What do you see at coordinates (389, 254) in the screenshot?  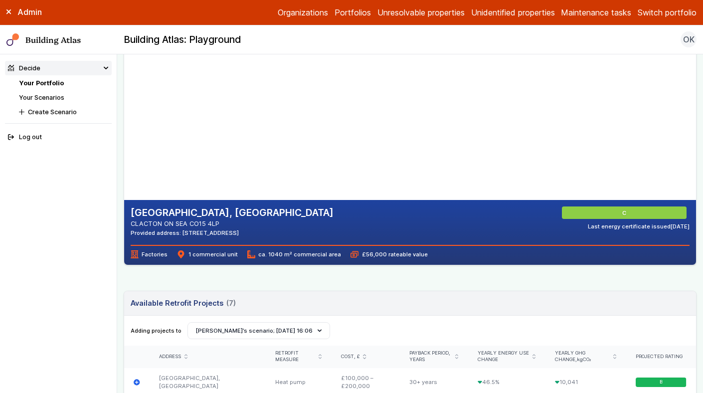 I see `span: £56,000 rateable value` at bounding box center [389, 254].